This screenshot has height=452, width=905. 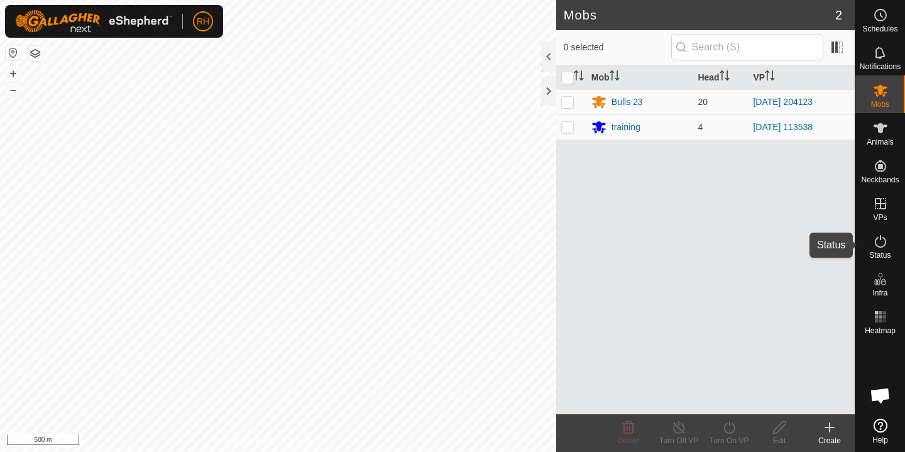 I want to click on div: training, so click(x=626, y=127).